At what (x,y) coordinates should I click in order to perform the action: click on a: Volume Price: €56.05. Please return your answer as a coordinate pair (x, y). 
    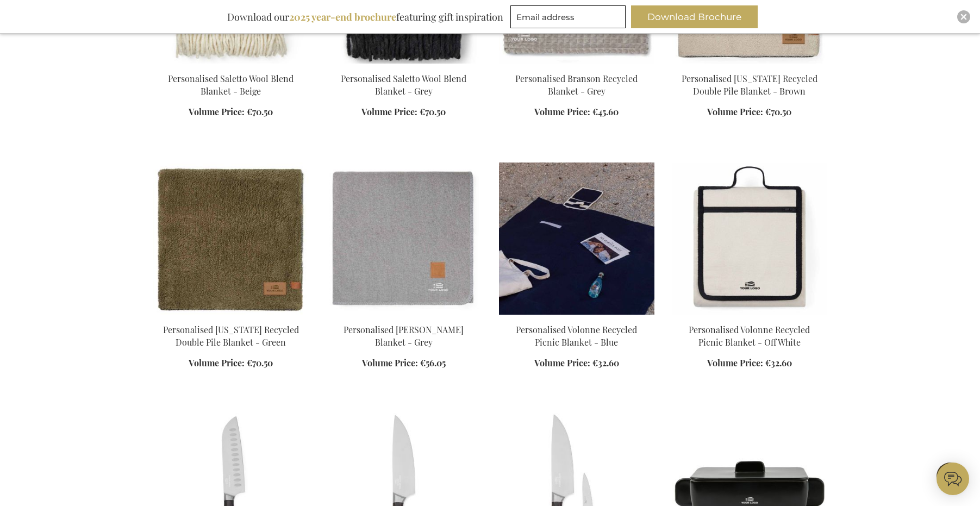
    Looking at the image, I should click on (404, 363).